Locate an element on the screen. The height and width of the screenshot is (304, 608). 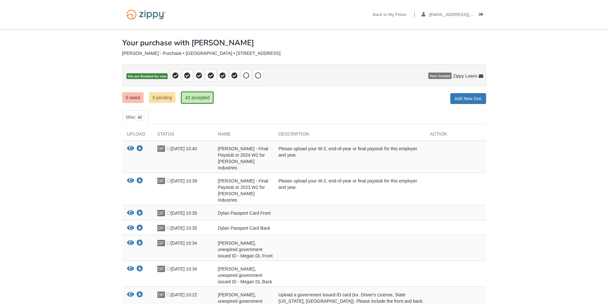
span: Zippy Loans is located at coordinates (465, 76).